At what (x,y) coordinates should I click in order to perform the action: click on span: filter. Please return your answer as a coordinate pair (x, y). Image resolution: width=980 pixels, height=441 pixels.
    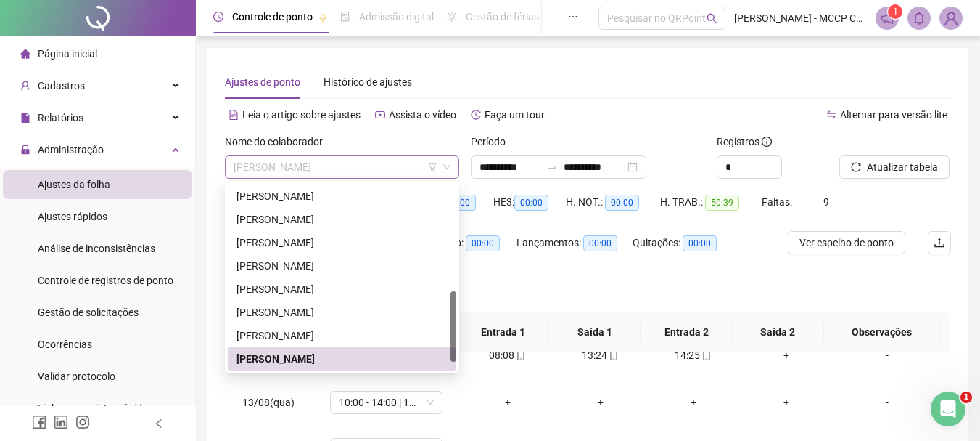
    Looking at the image, I should click on (432, 167).